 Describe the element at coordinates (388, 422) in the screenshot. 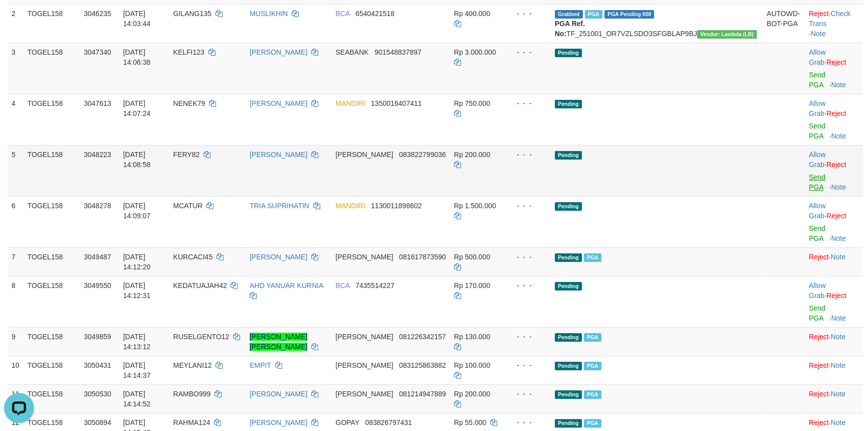

I see `span: Copy 083826797431 to clipboard` at that location.